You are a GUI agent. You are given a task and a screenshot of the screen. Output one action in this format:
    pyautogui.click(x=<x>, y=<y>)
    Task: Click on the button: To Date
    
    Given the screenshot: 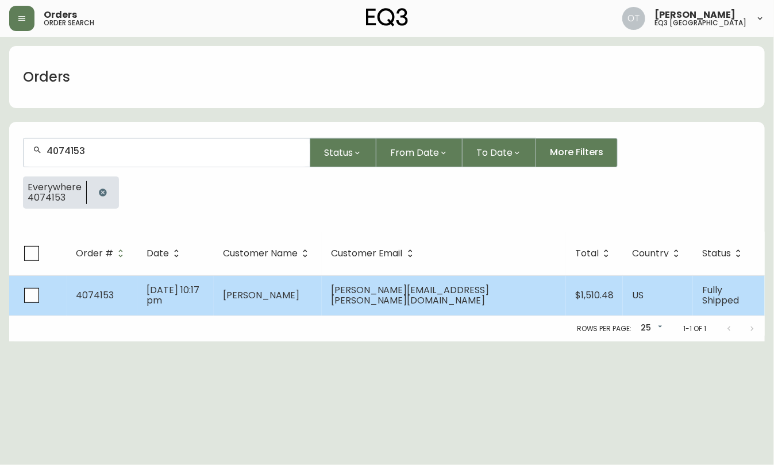 What is the action you would take?
    pyautogui.click(x=499, y=152)
    